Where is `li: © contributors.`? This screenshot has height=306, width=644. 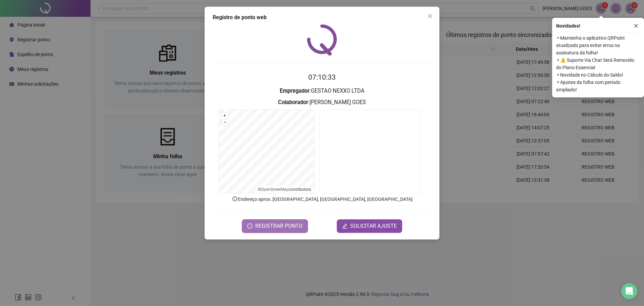 li: © contributors. is located at coordinates (285, 189).